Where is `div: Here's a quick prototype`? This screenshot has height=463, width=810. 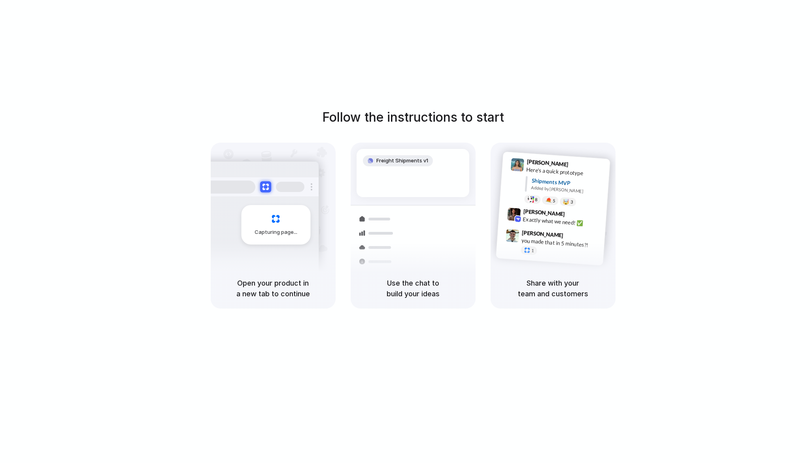 div: Here's a quick prototype is located at coordinates (565, 172).